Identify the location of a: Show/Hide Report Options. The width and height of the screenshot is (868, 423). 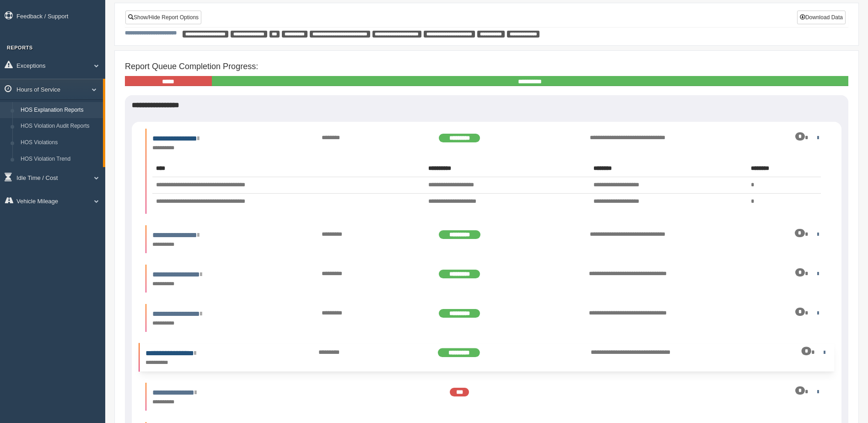
(163, 18).